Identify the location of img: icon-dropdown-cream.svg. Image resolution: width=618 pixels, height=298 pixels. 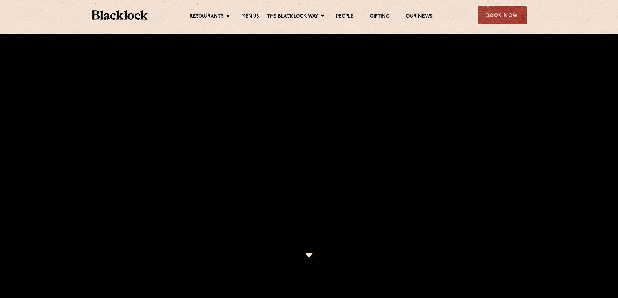
(309, 255).